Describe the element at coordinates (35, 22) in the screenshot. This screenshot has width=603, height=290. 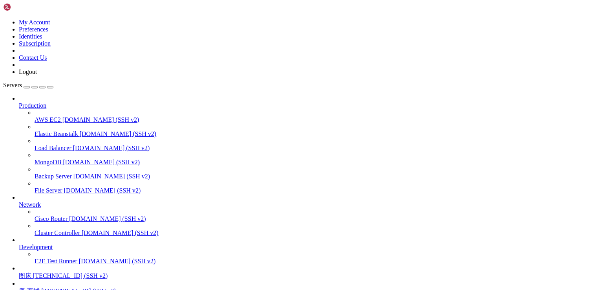
I see `a: My Account` at that location.